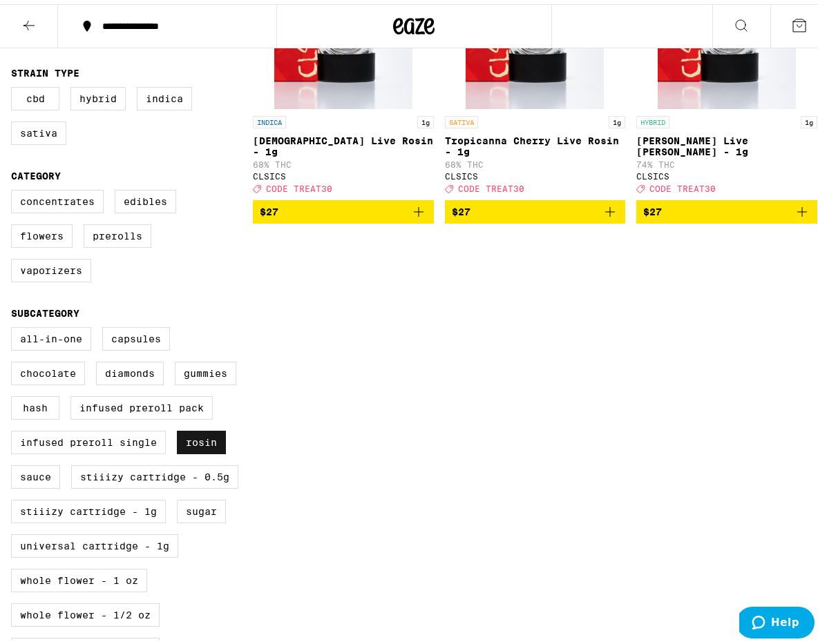 Image resolution: width=818 pixels, height=644 pixels. I want to click on label: STIIIZY Cartridge - 1g, so click(89, 507).